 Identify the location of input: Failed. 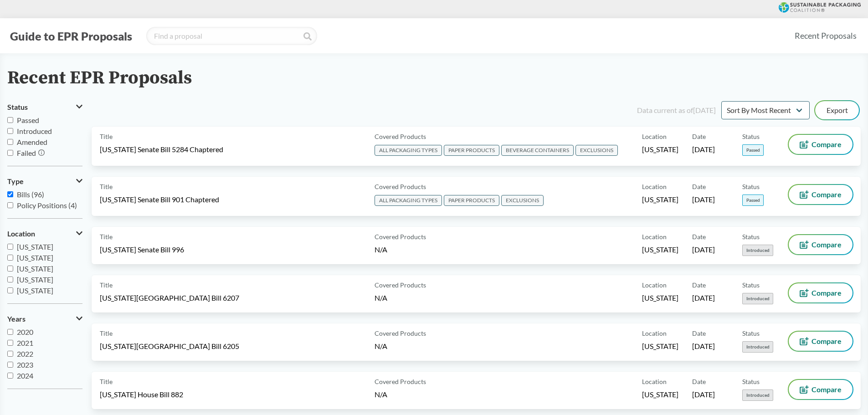
(10, 153).